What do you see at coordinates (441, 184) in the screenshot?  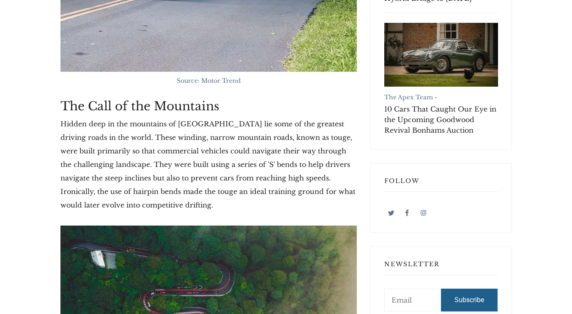 I see `h3: Follow` at bounding box center [441, 184].